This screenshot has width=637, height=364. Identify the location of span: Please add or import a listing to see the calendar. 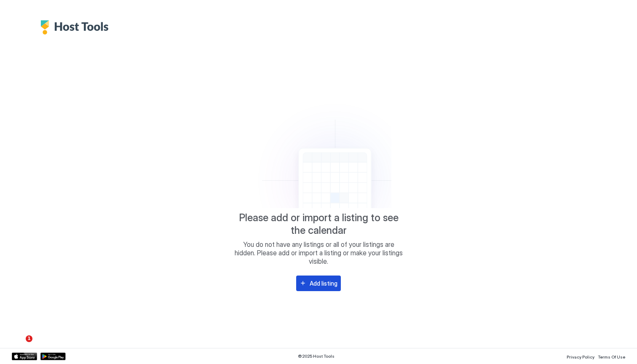
(318, 224).